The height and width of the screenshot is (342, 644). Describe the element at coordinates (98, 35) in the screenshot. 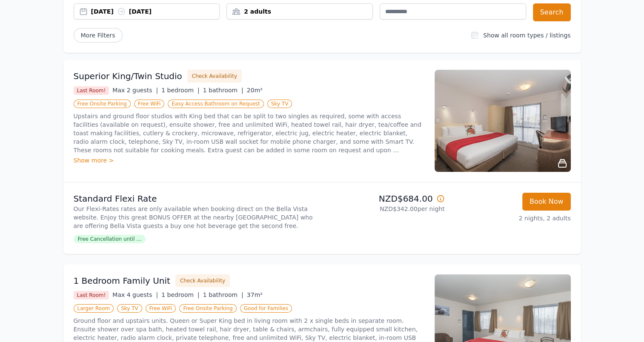

I see `span: More Filters` at that location.